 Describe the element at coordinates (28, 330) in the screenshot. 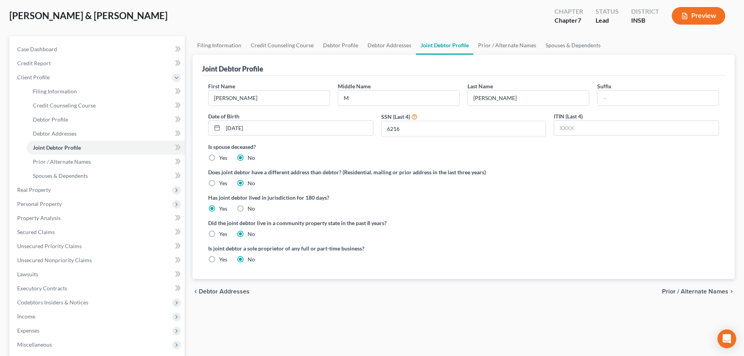

I see `span: Expenses` at that location.